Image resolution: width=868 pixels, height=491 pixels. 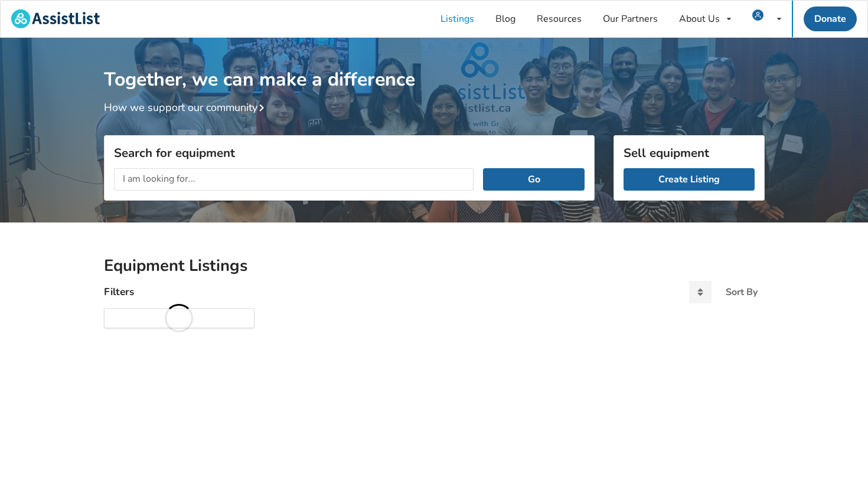 I want to click on a: Create Listing, so click(x=689, y=180).